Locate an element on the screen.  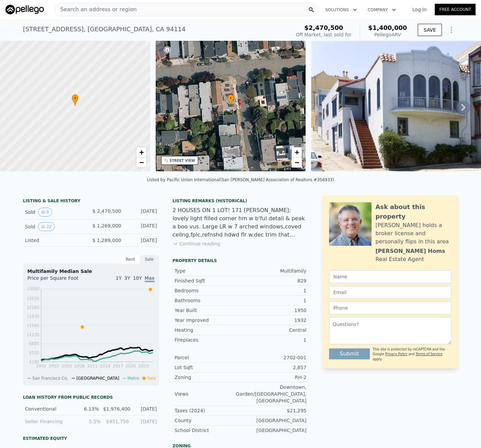
input: Phone is located at coordinates (390, 307).